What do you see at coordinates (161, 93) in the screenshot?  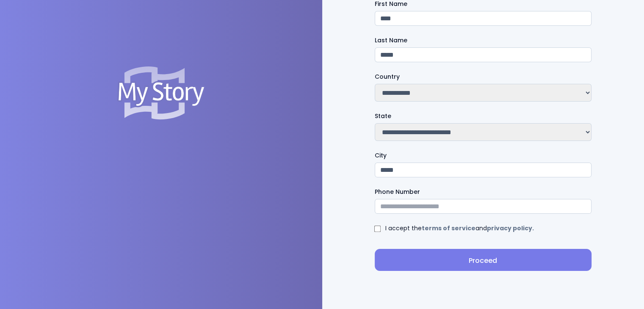 I see `img: Logo` at bounding box center [161, 93].